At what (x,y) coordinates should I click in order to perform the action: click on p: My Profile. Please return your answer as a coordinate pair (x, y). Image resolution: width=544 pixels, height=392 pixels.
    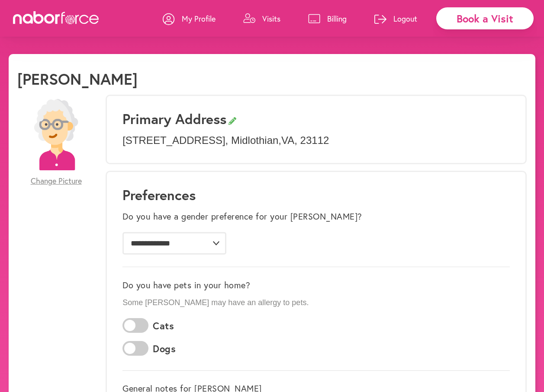
    Looking at the image, I should click on (199, 18).